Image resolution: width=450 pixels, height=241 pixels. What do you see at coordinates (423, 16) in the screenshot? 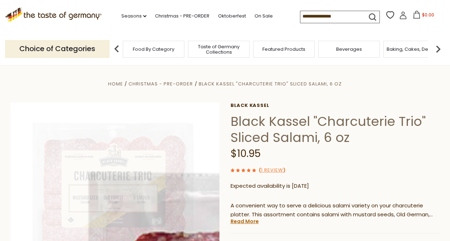
I see `button: $0.00` at bounding box center [423, 16].